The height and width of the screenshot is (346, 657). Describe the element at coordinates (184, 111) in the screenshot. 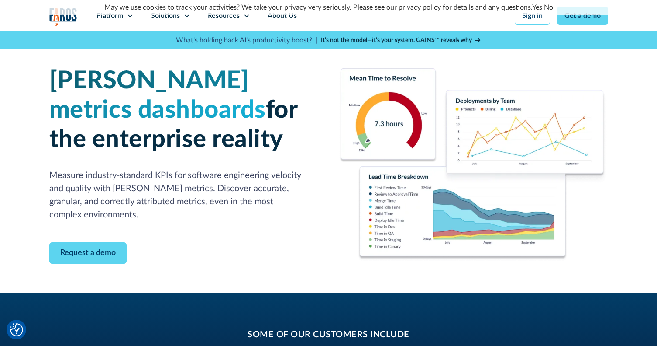

I see `h1: for the enterprise reality` at that location.